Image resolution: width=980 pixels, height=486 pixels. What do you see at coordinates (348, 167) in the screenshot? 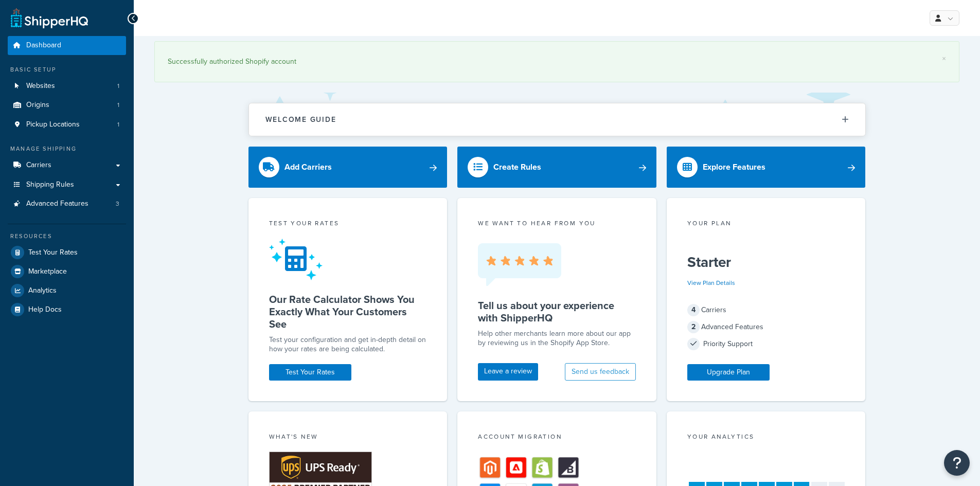
I see `a: Add Carriers` at bounding box center [348, 167].